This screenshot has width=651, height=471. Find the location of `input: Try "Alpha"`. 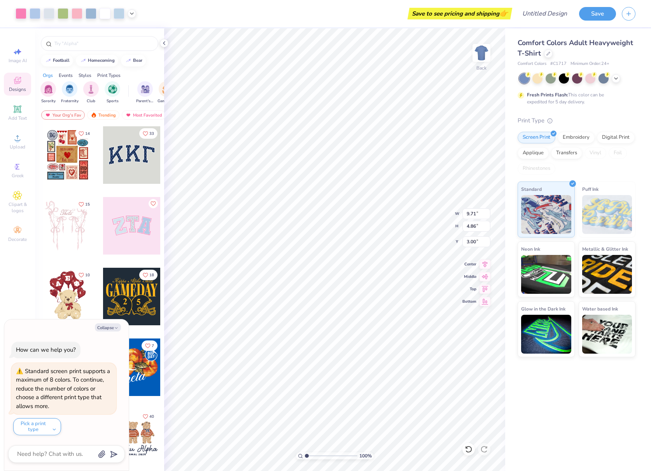

input: Try "Alpha" is located at coordinates (103, 44).